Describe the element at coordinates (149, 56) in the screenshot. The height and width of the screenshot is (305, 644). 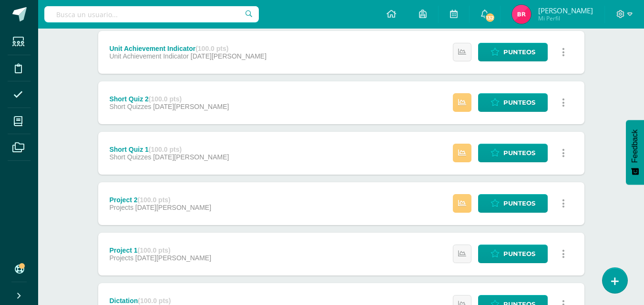
I see `span: Unit Achievement Indicator` at that location.